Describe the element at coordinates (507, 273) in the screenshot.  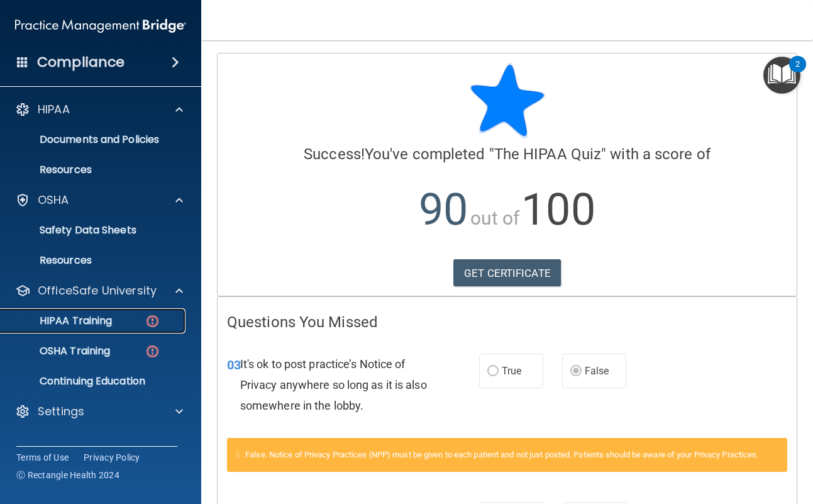
I see `a: GET CERTIFICATE` at that location.